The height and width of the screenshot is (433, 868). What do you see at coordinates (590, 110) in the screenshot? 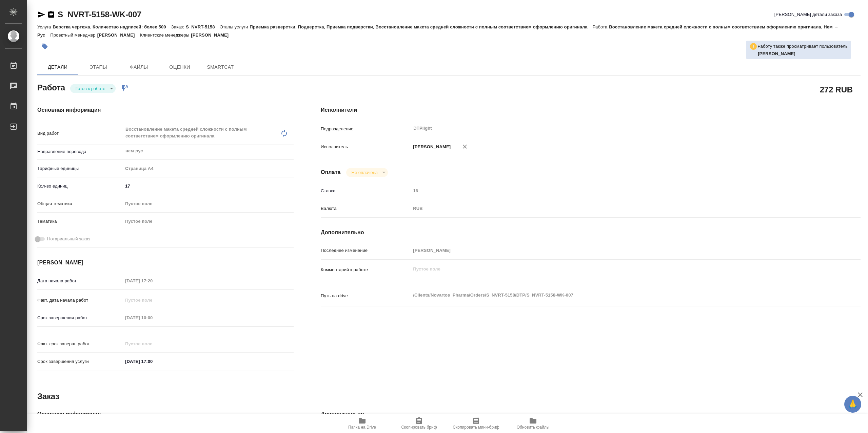
I see `h4: Исполнители` at bounding box center [590, 110].